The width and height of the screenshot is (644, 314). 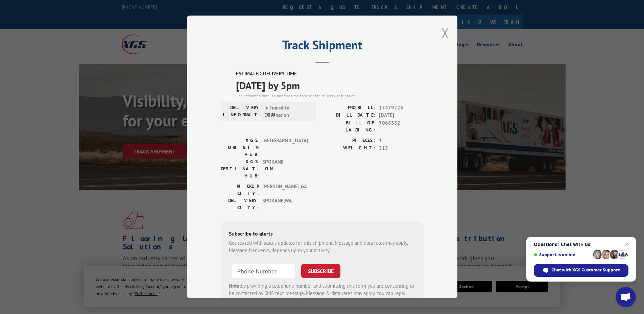 I want to click on span: 1, so click(x=402, y=141).